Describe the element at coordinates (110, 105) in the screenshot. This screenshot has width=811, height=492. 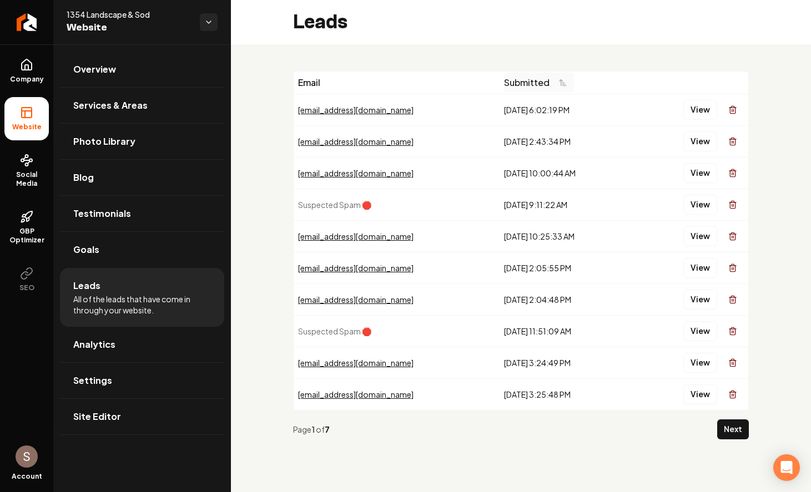
I see `span: Services & Areas` at that location.